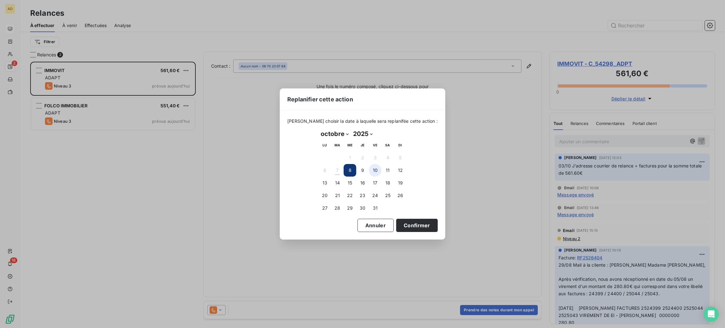  I want to click on button: 18, so click(387, 183).